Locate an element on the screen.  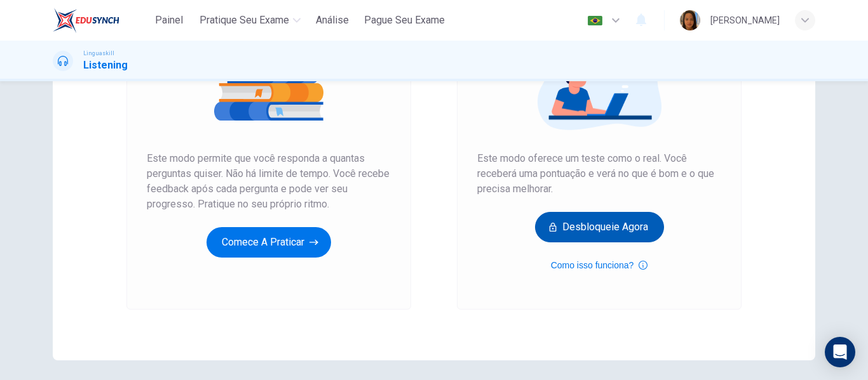
span: Pague Seu Exame is located at coordinates (404, 20).